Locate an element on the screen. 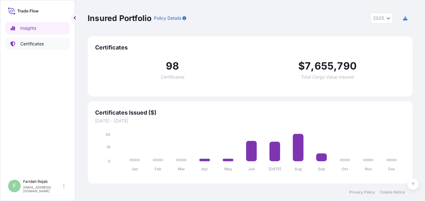 This screenshot has width=425, height=201. span: 98 is located at coordinates (172, 66).